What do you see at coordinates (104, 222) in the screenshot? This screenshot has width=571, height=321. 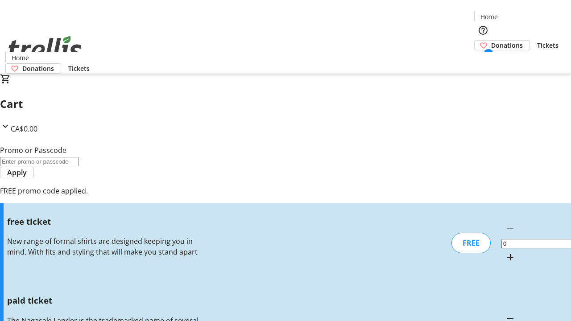 I see `h3: free ticket` at bounding box center [104, 222].